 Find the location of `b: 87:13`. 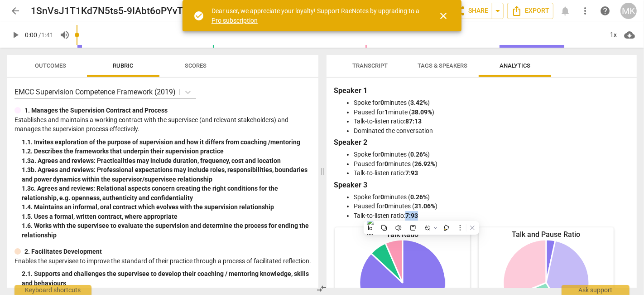

b: 87:13 is located at coordinates (414, 121).